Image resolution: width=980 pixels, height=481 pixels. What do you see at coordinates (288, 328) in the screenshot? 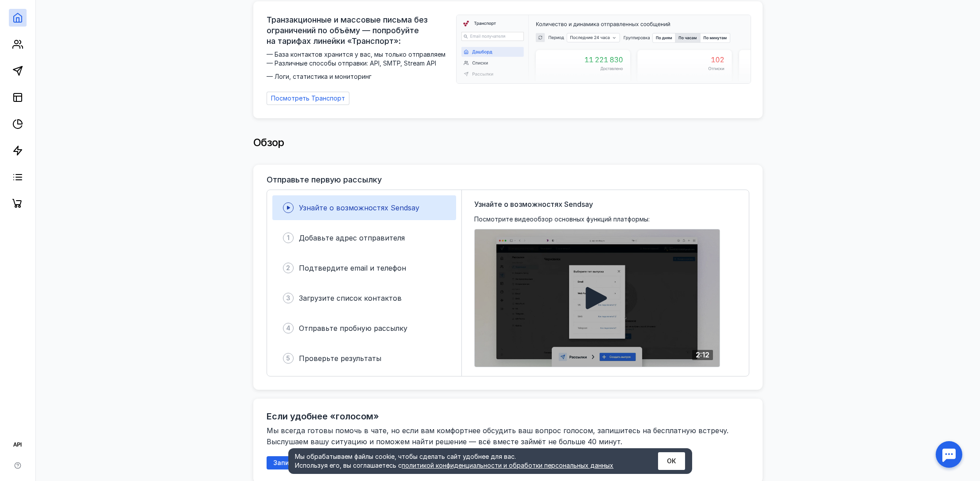
I see `span: 4` at bounding box center [288, 328].